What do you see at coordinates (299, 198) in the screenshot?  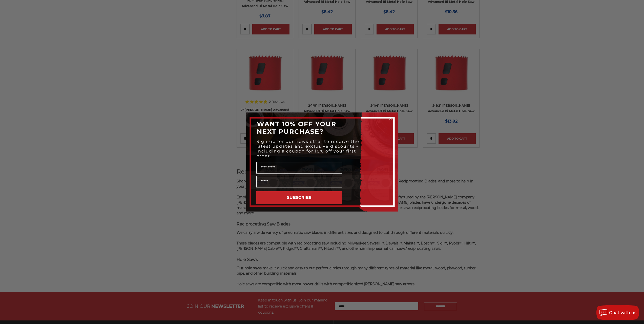 I see `button: SUBSCRIBE` at bounding box center [299, 198].